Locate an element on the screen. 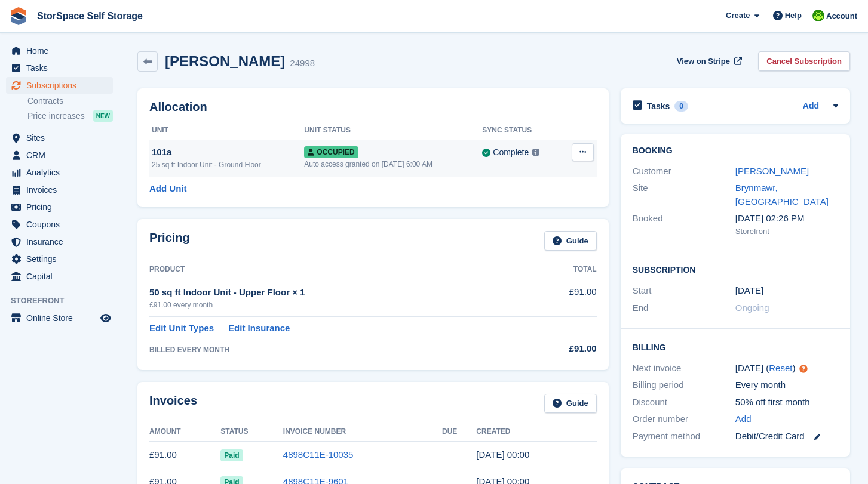  a: Contracts is located at coordinates (70, 101).